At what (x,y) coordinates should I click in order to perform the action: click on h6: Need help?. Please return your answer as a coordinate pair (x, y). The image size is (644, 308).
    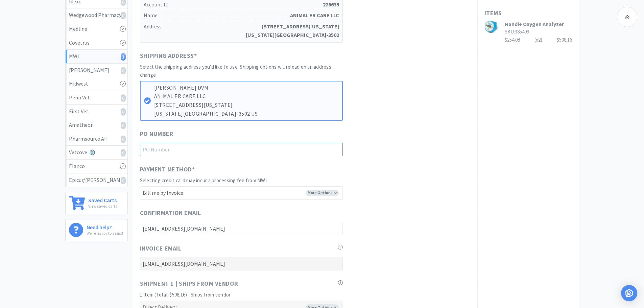
    Looking at the image, I should click on (105, 226).